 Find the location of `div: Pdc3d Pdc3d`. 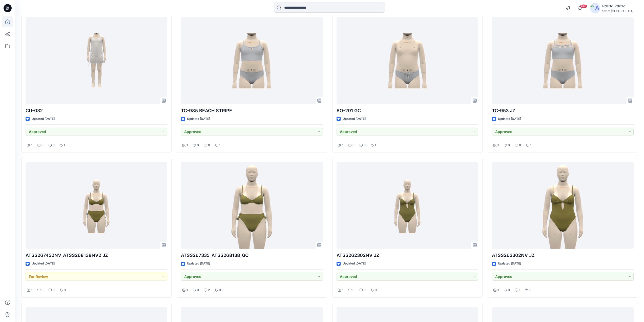

div: Pdc3d Pdc3d is located at coordinates (620, 6).